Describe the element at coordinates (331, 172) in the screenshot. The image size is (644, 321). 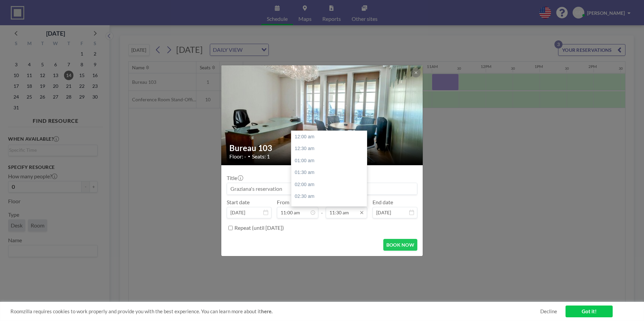
I see `div: 01:30 am` at that location.